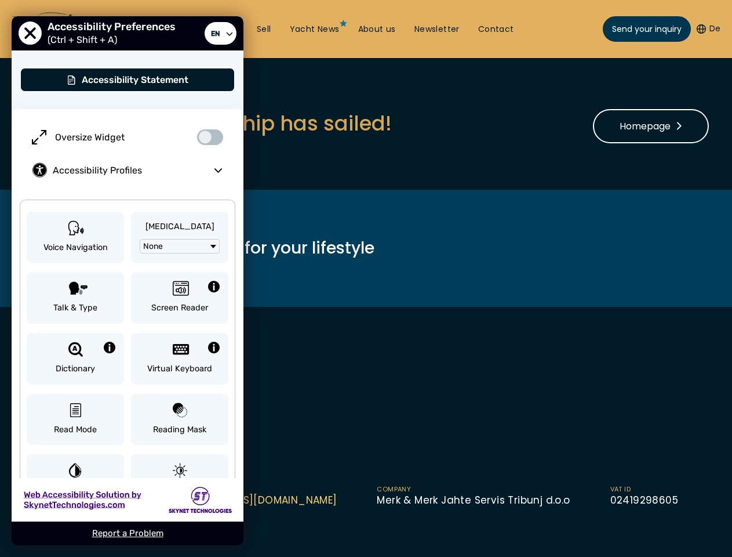 The image size is (732, 557). Describe the element at coordinates (496, 30) in the screenshot. I see `a: Contact` at that location.